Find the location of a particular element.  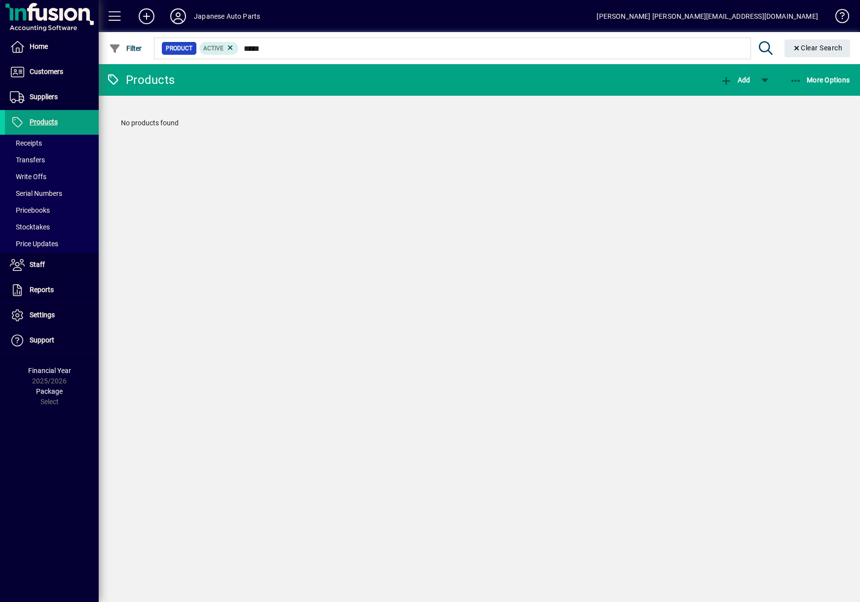

span: Pricebooks is located at coordinates (30, 210).